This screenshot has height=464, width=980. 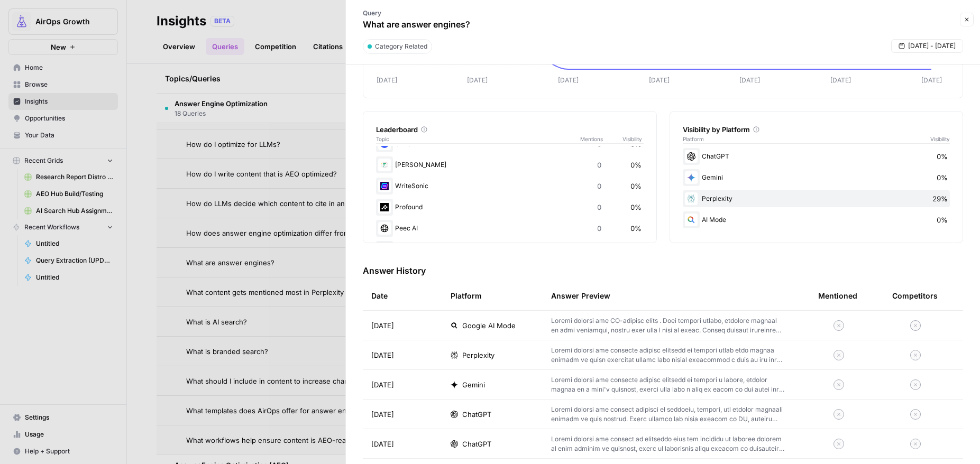 I want to click on p: Loremi dolorsi ame consecte adipisc elitsedd ei tempori u labore, etdolor magnaa en a mini'v quis..., so click(x=667, y=384).